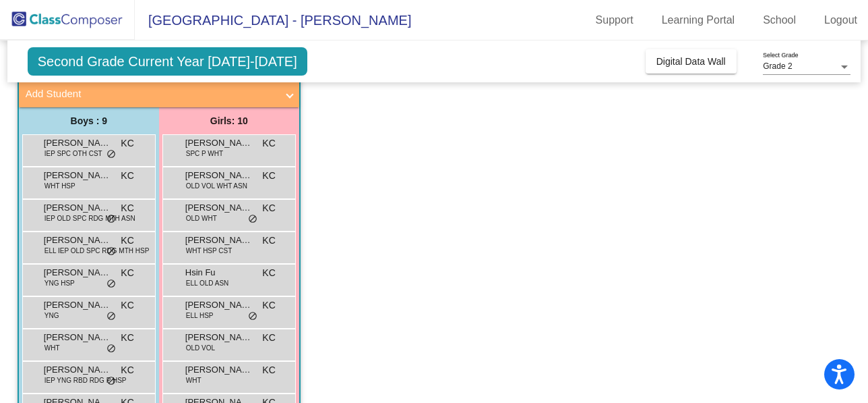 The image size is (868, 403). Describe the element at coordinates (229, 121) in the screenshot. I see `div: Girls: 10` at that location.